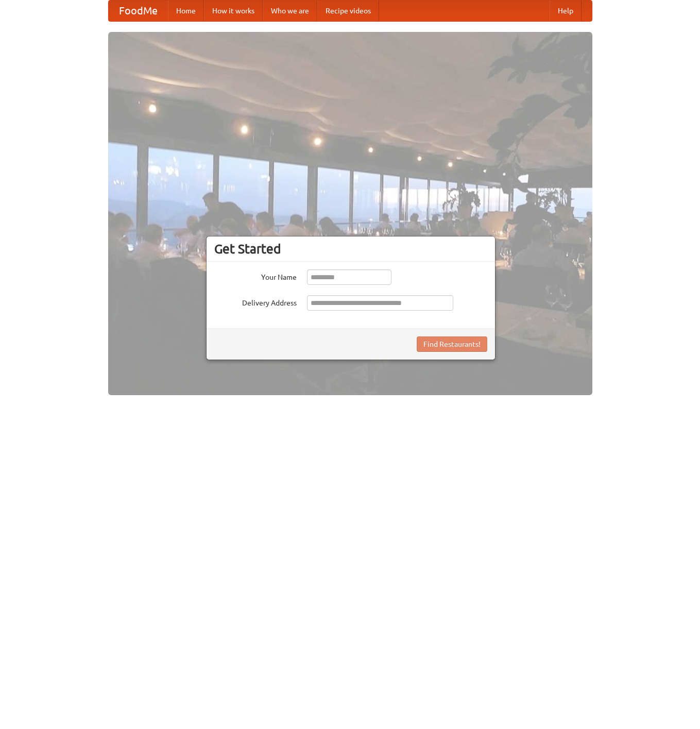 The image size is (700, 729). What do you see at coordinates (255, 276) in the screenshot?
I see `label: Your Name` at bounding box center [255, 276].